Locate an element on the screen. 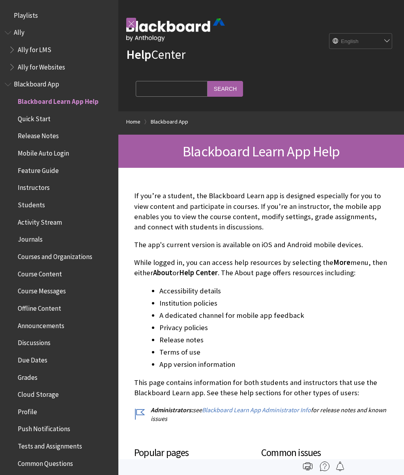 The image size is (404, 475). li: Accessibility details is located at coordinates (274, 291).